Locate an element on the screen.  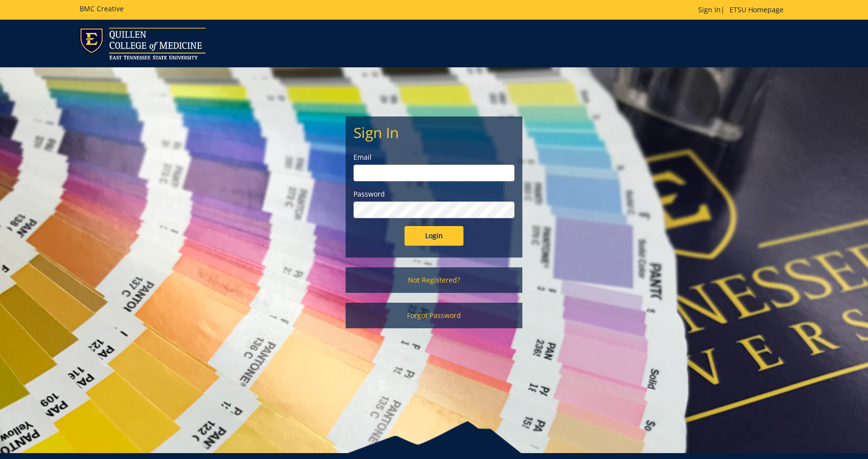
label: Password is located at coordinates (434, 194).